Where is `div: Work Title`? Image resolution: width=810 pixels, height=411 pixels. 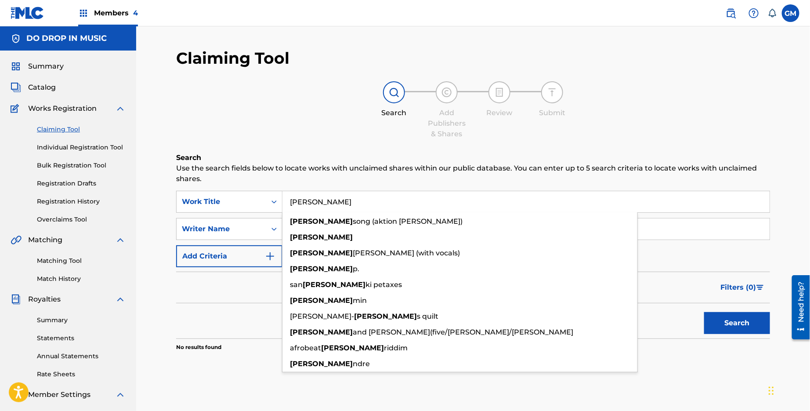 div: Work Title is located at coordinates (221, 202).